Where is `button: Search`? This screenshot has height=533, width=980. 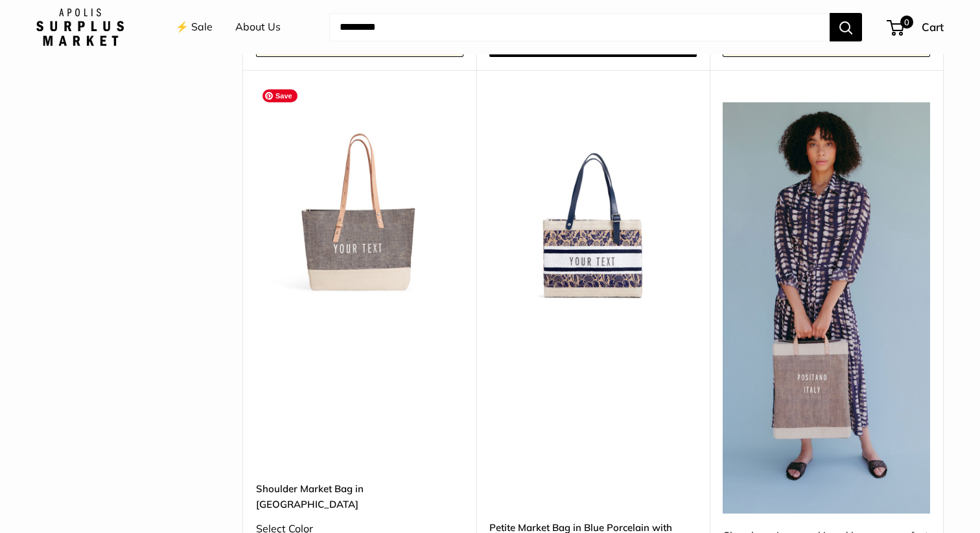 button: Search is located at coordinates (846, 27).